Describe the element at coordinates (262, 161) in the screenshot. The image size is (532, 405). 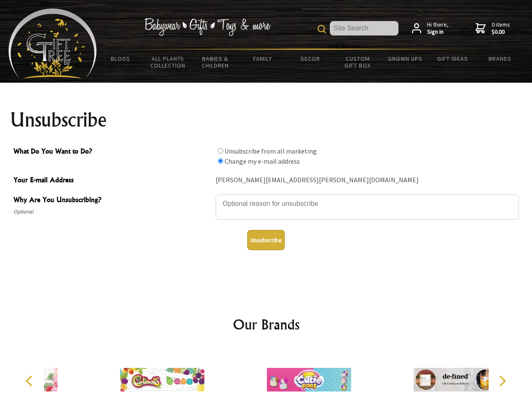
I see `label: Change my e-mail address` at that location.